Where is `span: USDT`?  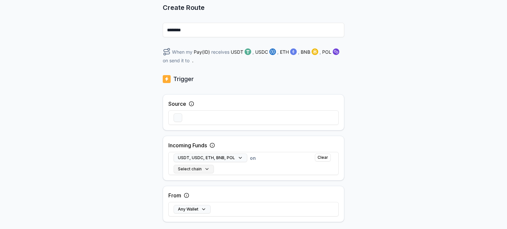 span: USDT is located at coordinates (237, 52).